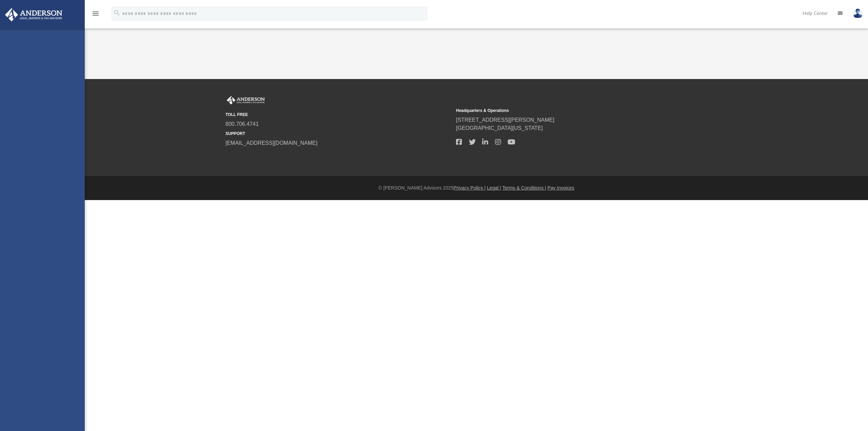 Image resolution: width=868 pixels, height=431 pixels. What do you see at coordinates (470, 188) in the screenshot?
I see `a: Privacy Policy |` at bounding box center [470, 188].